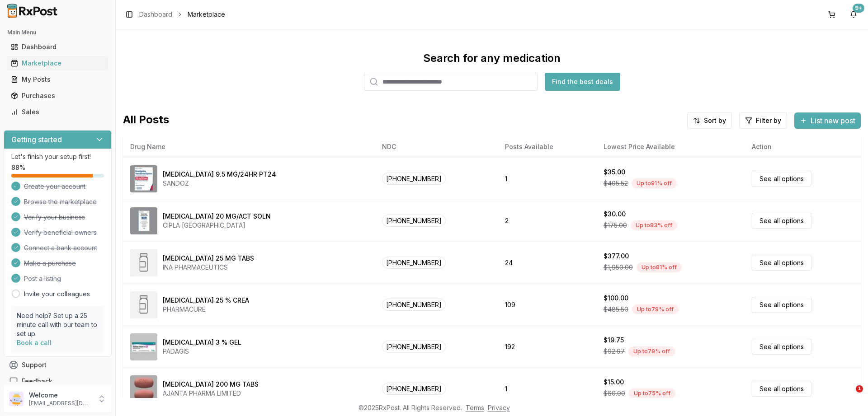 This screenshot has height=416, width=868. Describe the element at coordinates (57, 80) in the screenshot. I see `a: My Posts` at that location.